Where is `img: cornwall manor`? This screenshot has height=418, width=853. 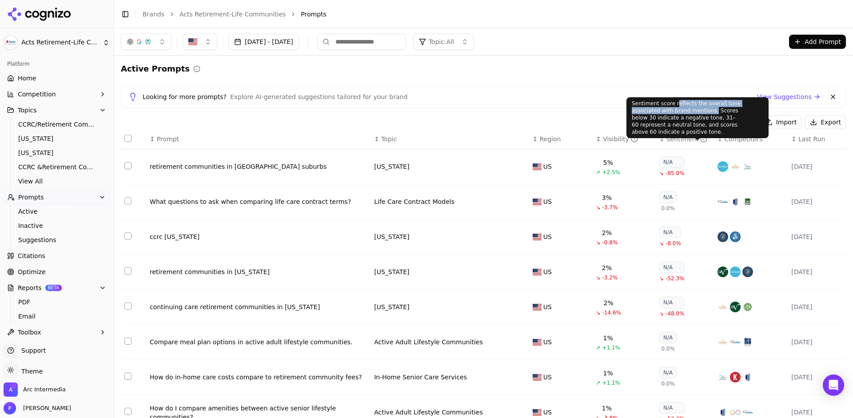
img: cornwall manor is located at coordinates (748, 202).